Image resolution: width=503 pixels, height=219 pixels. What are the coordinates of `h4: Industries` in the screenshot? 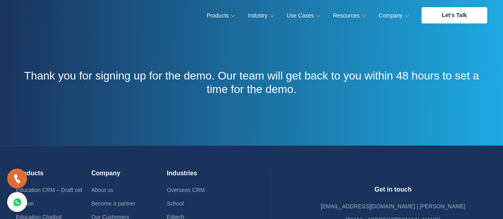 It's located at (204, 176).